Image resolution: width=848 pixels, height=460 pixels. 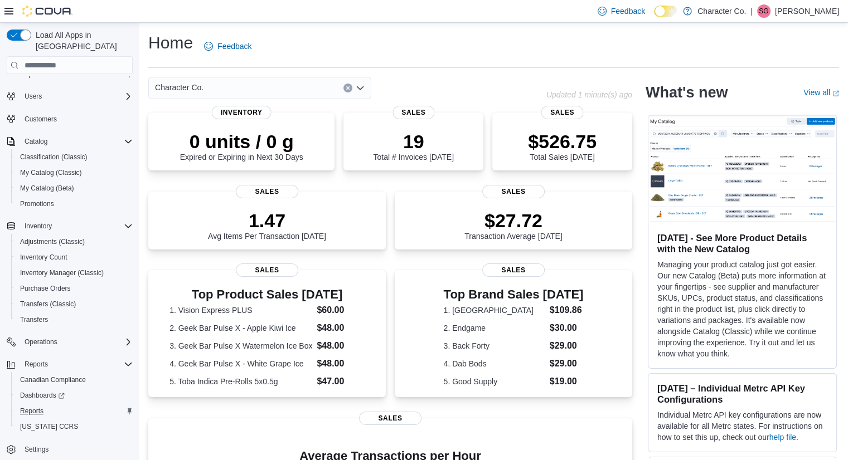 What do you see at coordinates (340, 382) in the screenshot?
I see `dd: $47.00` at bounding box center [340, 382].